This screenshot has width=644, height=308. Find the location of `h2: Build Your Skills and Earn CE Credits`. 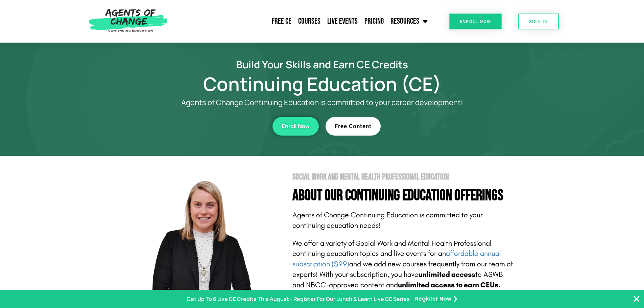

h2: Build Your Skills and Earn CE Credits is located at coordinates (322, 64).